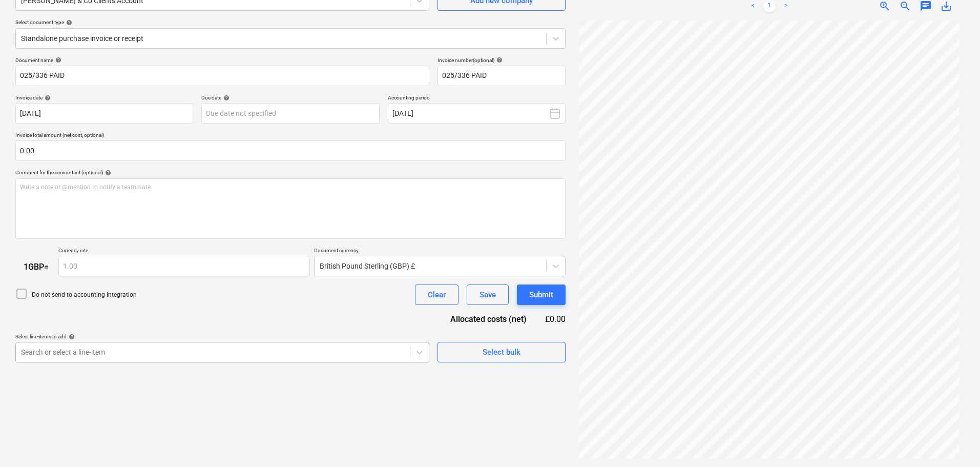 The width and height of the screenshot is (980, 467). What do you see at coordinates (222, 76) in the screenshot?
I see `input: Document name` at bounding box center [222, 76].